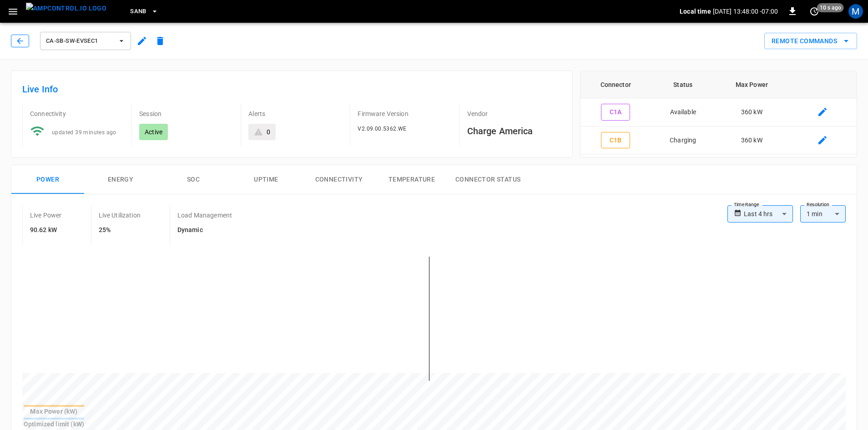 The width and height of the screenshot is (868, 430). What do you see at coordinates (718, 113) in the screenshot?
I see `table: connector table` at bounding box center [718, 113].